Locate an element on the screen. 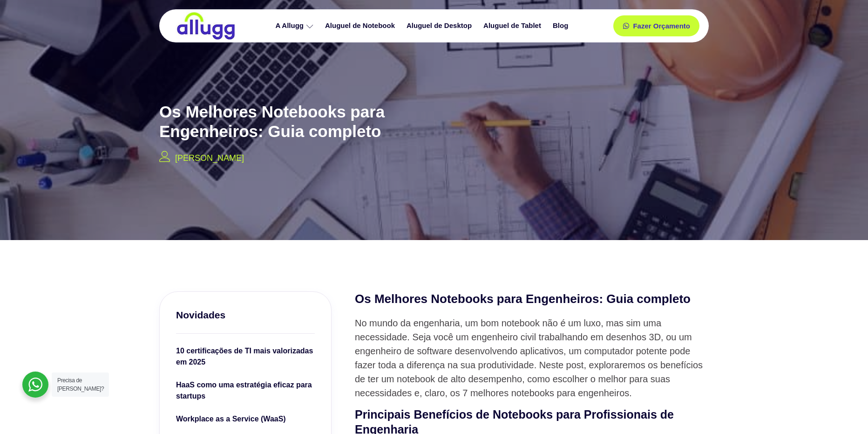  a: Aluguel de Tablet is located at coordinates (513, 26).